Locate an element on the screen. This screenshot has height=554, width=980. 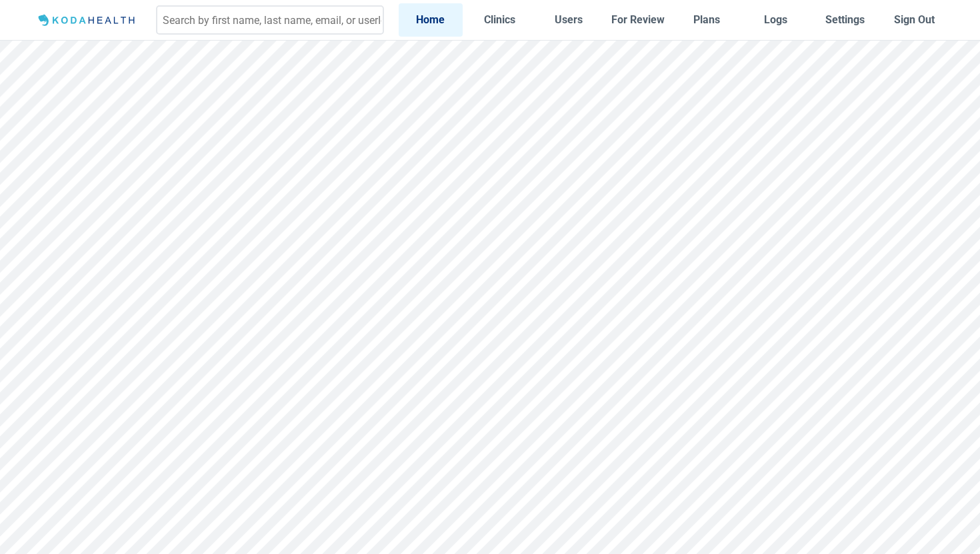
a: Home is located at coordinates (431, 20).